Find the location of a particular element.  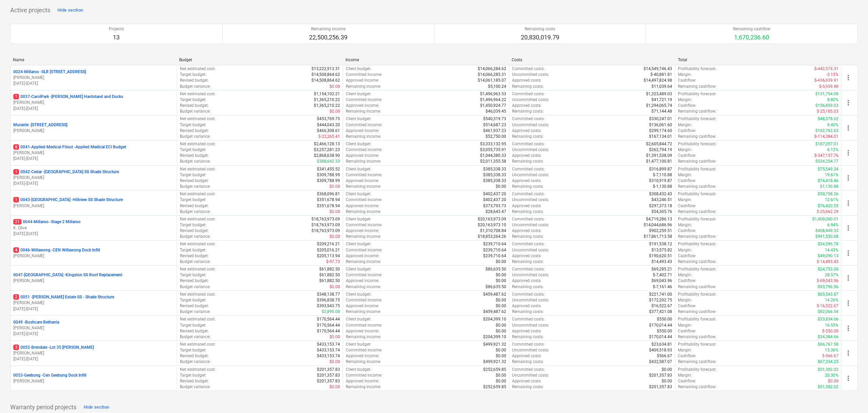

p: Remaining costs : is located at coordinates (528, 111).